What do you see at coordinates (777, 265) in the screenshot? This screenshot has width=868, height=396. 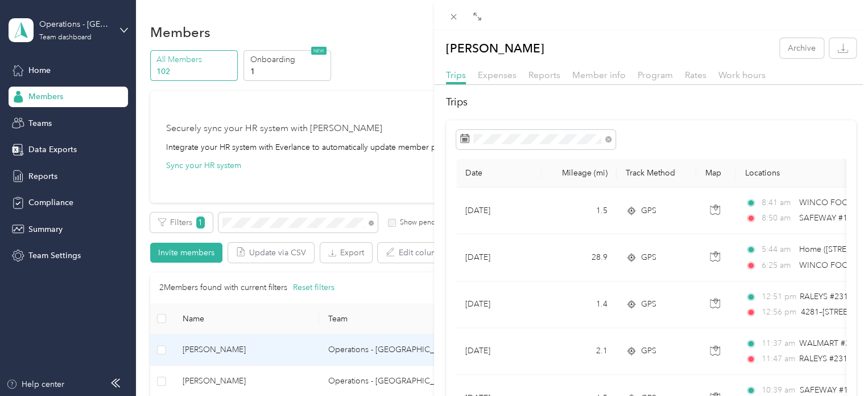 I see `span: 6:25 am` at bounding box center [777, 265].